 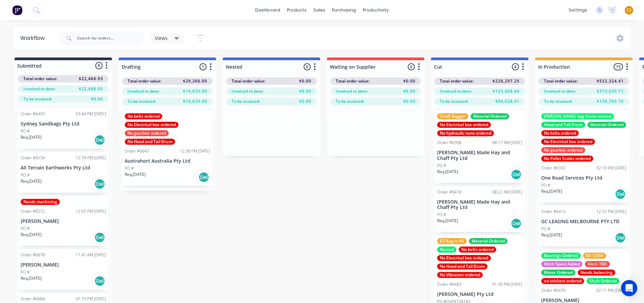 What do you see at coordinates (143, 116) in the screenshot?
I see `div: No belts ordered` at bounding box center [143, 116].